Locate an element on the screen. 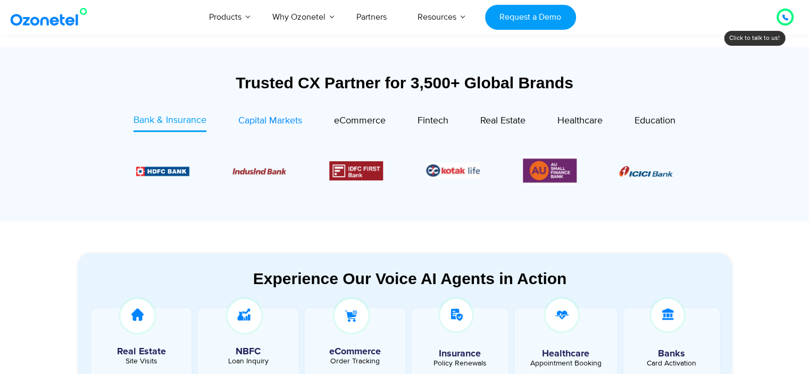 This screenshot has height=374, width=809. a: Fintech is located at coordinates (433, 122).